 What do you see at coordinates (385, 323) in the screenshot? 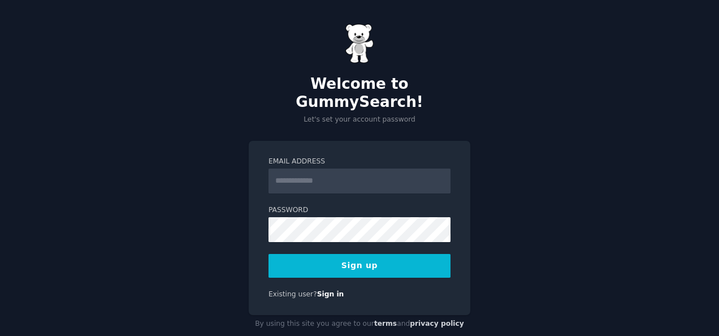
I see `a: terms` at bounding box center [385, 323].